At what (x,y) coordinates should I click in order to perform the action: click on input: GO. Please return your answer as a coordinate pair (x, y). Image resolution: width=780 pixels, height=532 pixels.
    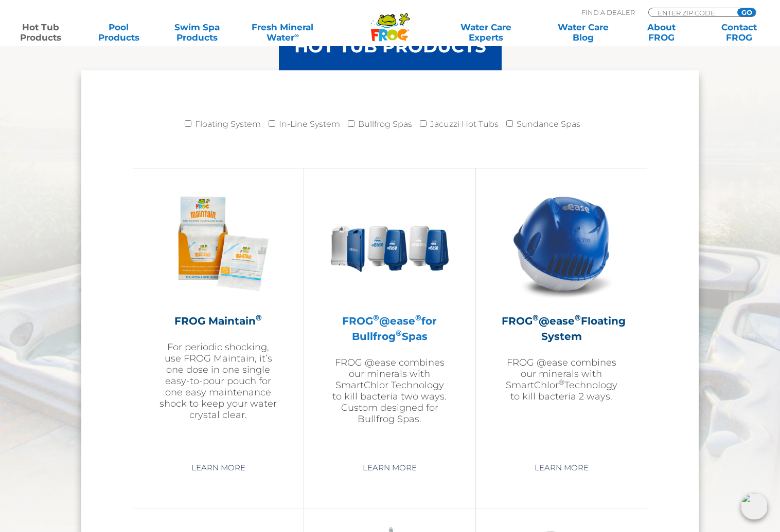
    Looking at the image, I should click on (746, 12).